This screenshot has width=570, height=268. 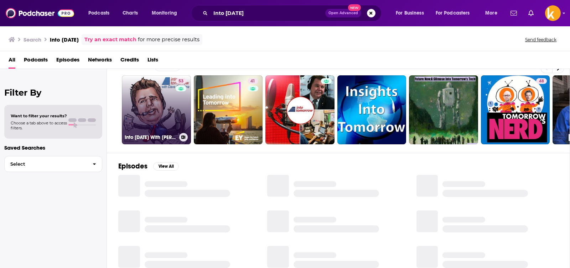 What do you see at coordinates (12, 61) in the screenshot?
I see `a: All` at bounding box center [12, 61].